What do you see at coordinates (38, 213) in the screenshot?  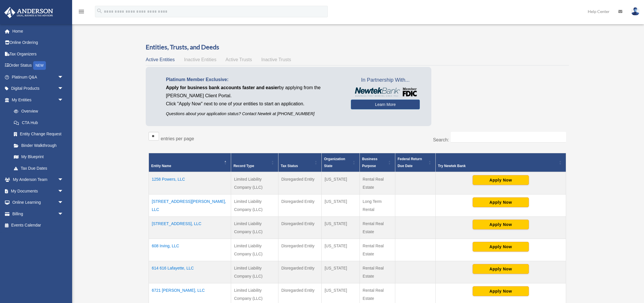 I see `a: Billingarrow_drop_down` at bounding box center [38, 213].